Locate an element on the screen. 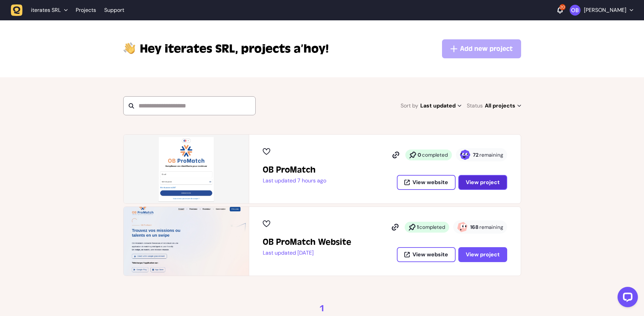 The width and height of the screenshot is (644, 316). strong: 72 is located at coordinates (476, 155).